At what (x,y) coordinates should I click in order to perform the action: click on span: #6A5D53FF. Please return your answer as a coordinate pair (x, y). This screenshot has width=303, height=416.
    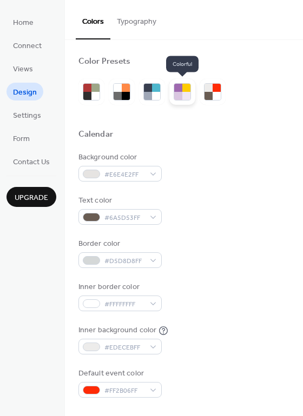
    Looking at the image, I should click on (124, 218).